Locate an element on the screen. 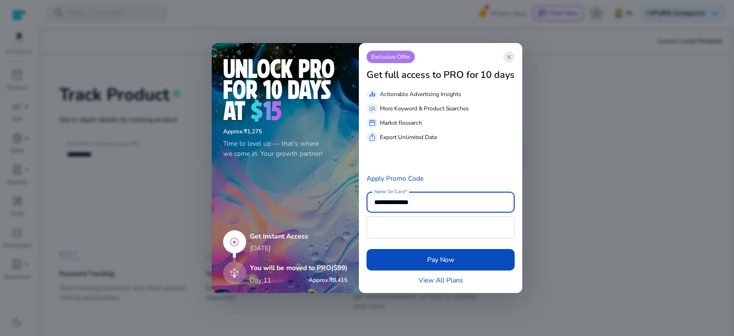 The height and width of the screenshot is (336, 734). h6: ₹8,415 is located at coordinates (328, 280).